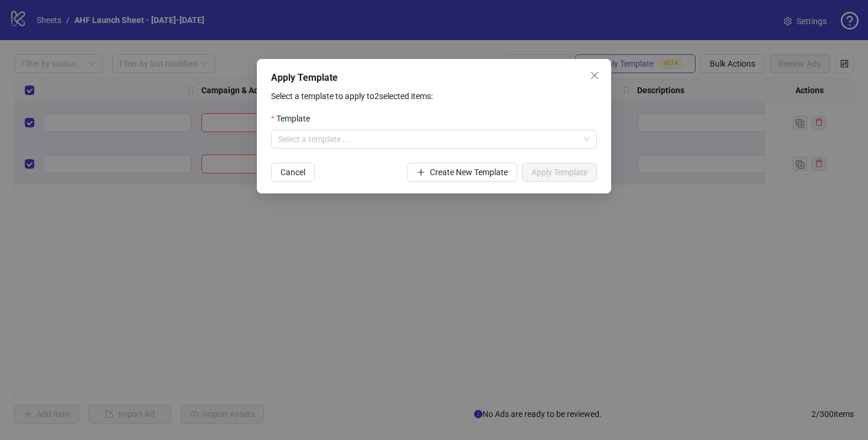  What do you see at coordinates (434, 96) in the screenshot?
I see `p: Select a template to apply to 2 selected items:` at bounding box center [434, 96].